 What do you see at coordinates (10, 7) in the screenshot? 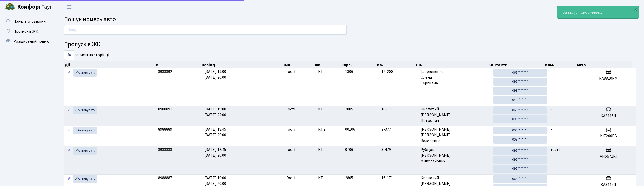
I see `img: logo.png` at bounding box center [10, 7].